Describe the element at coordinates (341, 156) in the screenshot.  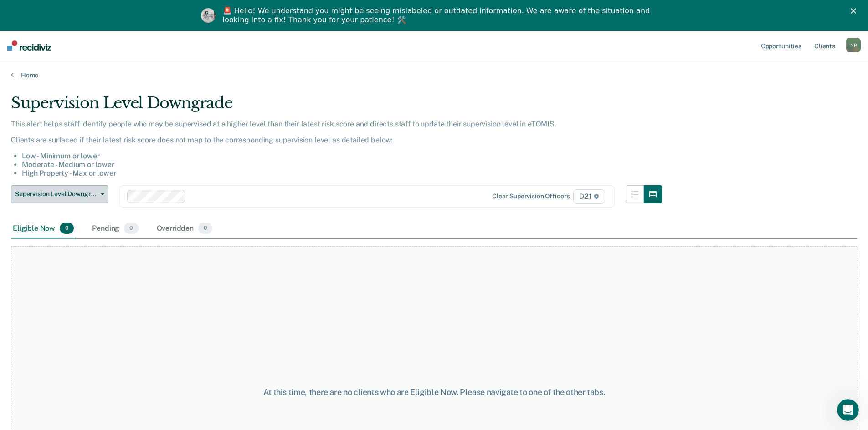
I see `li: Low - Minimum or lower` at that location.